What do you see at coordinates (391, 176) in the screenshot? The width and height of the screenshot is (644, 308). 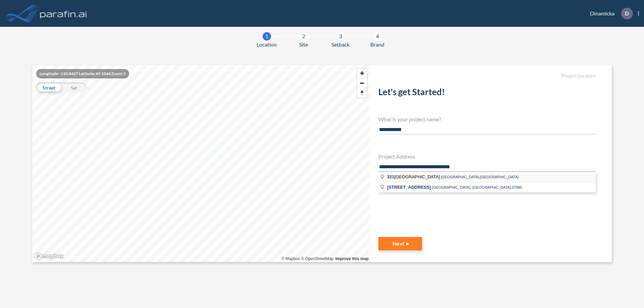 I see `span: 321` at bounding box center [391, 176].